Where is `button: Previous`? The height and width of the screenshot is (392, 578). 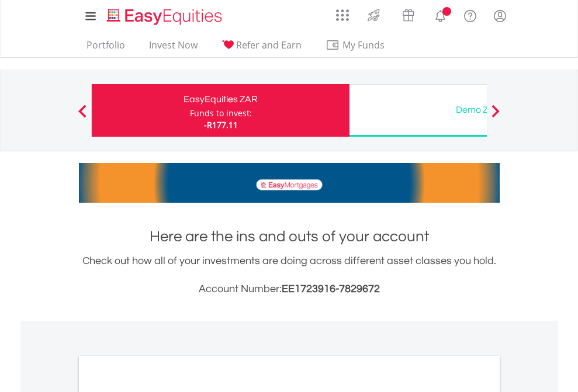
button: Previous is located at coordinates (82, 116).